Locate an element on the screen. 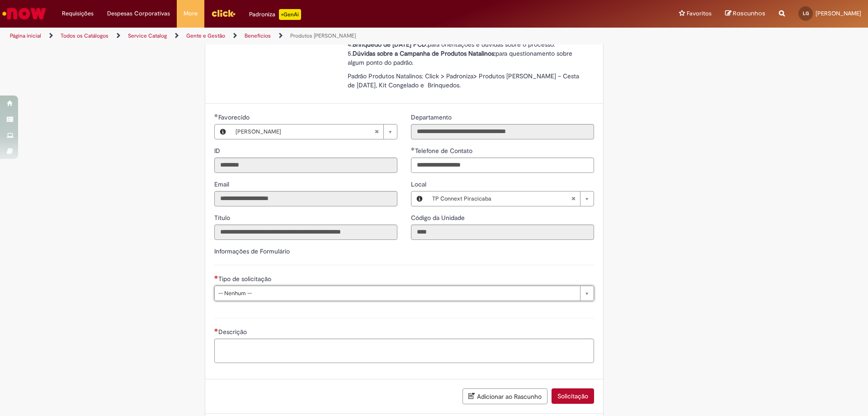 This screenshot has height=416, width=868. strong: Dúvidas sobre a Campanha de Produtos Natalinos: is located at coordinates (424, 53).